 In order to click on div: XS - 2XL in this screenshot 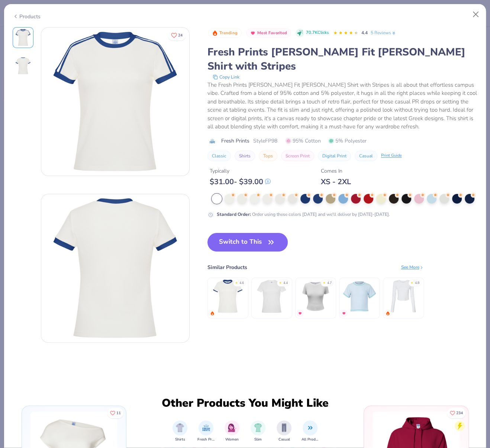, I will do `click(336, 182)`.